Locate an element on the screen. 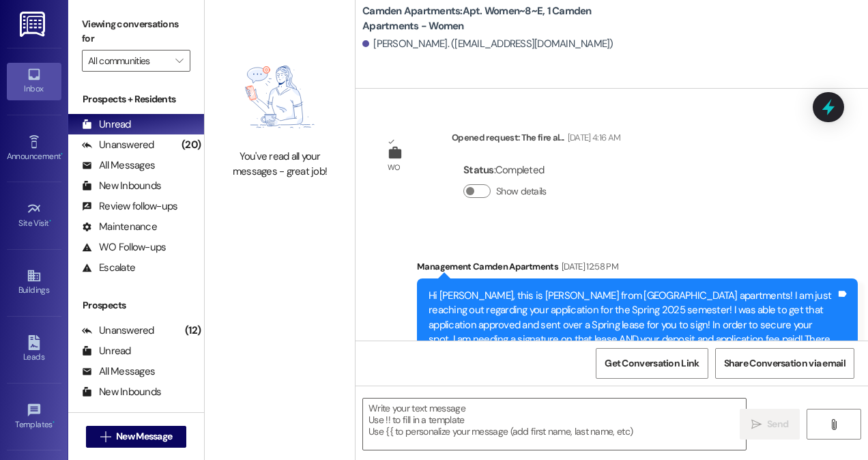 The width and height of the screenshot is (868, 460). div: Prospects + Residents is located at coordinates (136, 99).